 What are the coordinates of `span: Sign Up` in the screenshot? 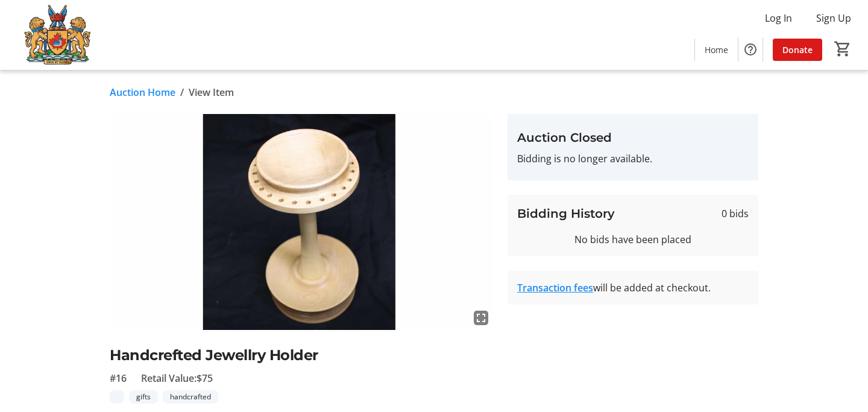 It's located at (833, 18).